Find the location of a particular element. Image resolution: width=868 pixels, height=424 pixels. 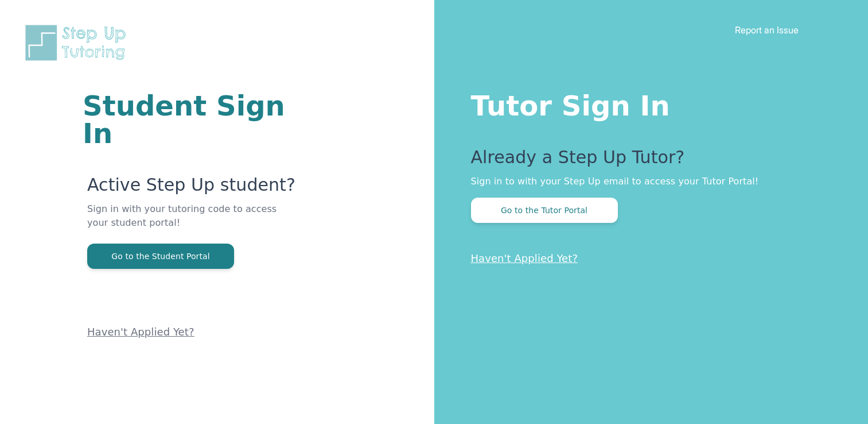

p: Active Step Up student? is located at coordinates (192, 188).